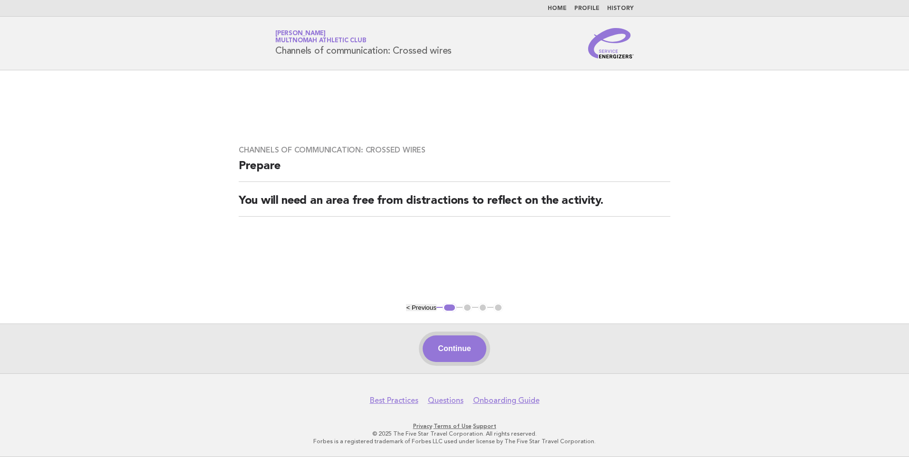 The height and width of the screenshot is (457, 909). What do you see at coordinates (320, 41) in the screenshot?
I see `span: Multnomah Athletic Club` at bounding box center [320, 41].